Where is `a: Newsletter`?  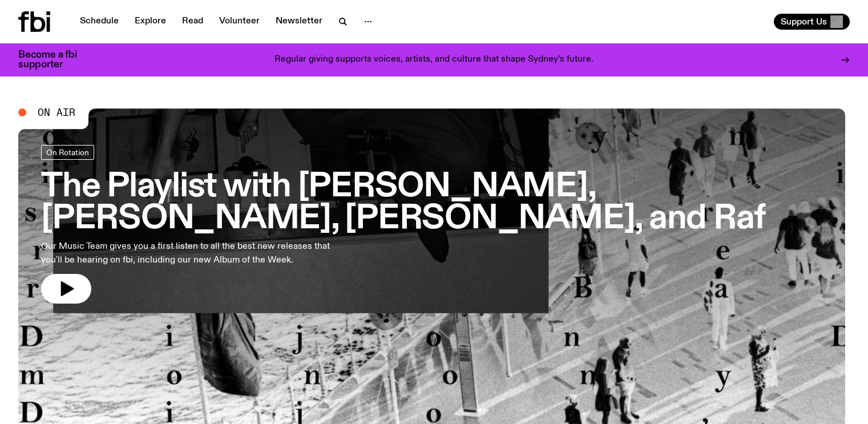 a: Newsletter is located at coordinates (299, 22).